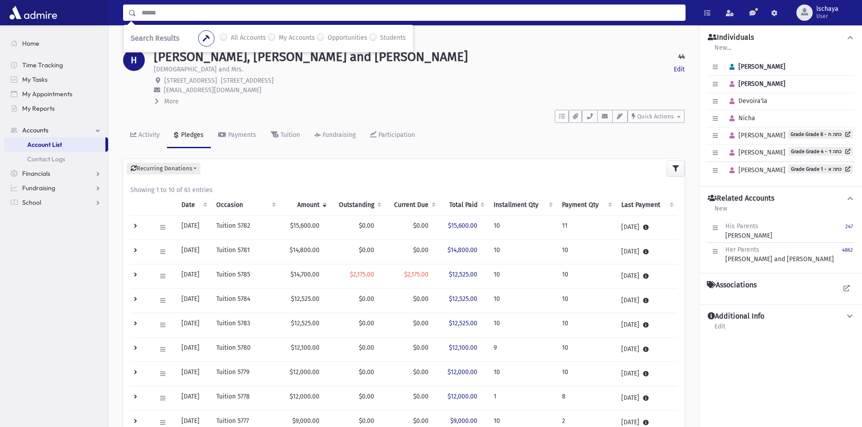 Image resolution: width=862 pixels, height=427 pixels. I want to click on a: Participation, so click(392, 136).